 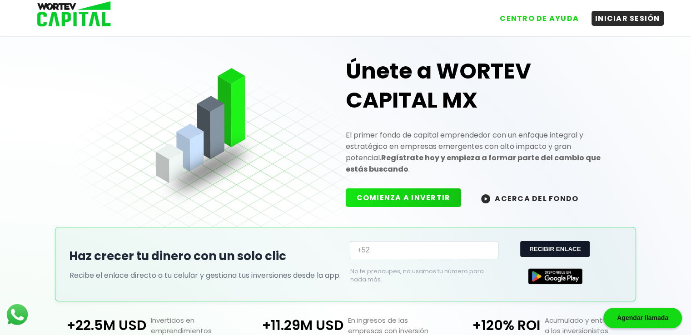 I want to click on a: COMIENZA A INVERTIR, so click(x=408, y=198).